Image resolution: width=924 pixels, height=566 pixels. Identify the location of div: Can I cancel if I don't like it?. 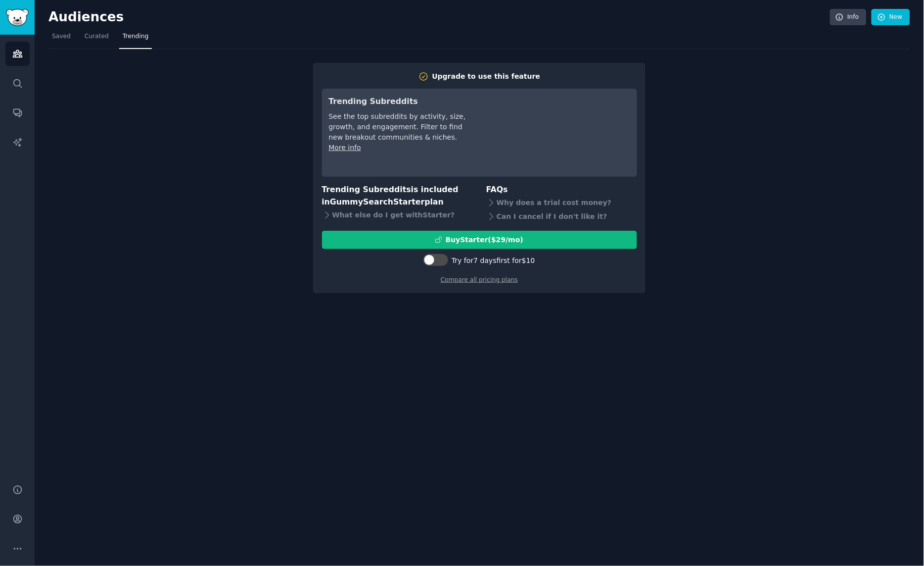
(562, 217).